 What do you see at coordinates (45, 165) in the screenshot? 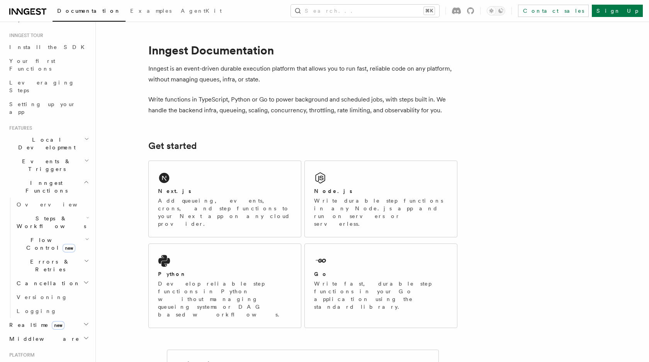
I see `span: Events & Triggers` at bounding box center [45, 165].